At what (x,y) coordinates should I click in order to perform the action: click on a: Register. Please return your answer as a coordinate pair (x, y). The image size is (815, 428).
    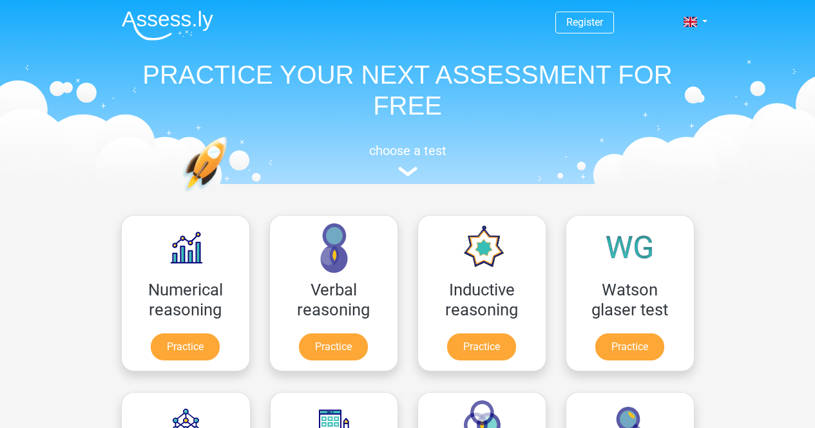
    Looking at the image, I should click on (584, 22).